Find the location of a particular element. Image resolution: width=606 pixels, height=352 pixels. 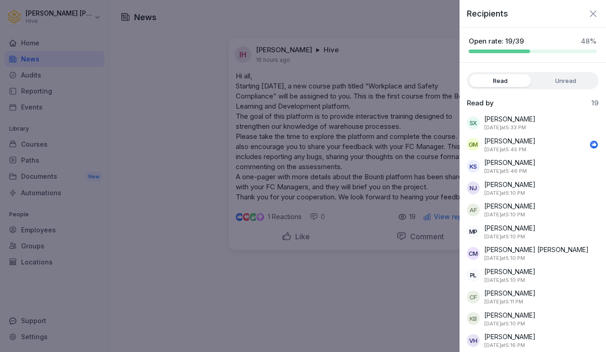

p: September 24, 2025 at 5:45 PM is located at coordinates (505, 149).